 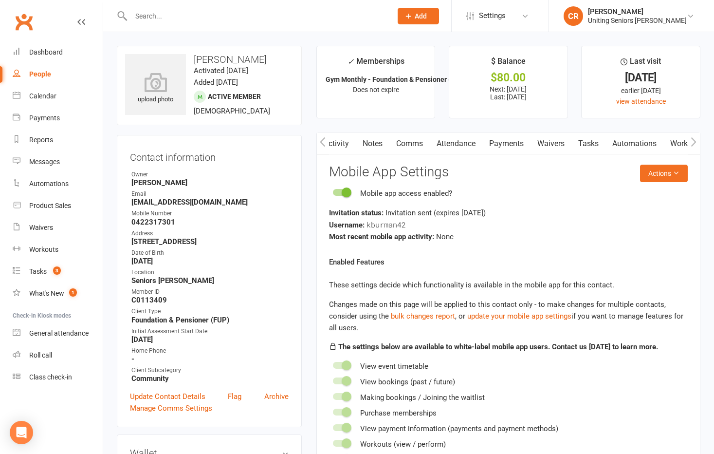 I want to click on div: Mobile app access enabled?, so click(x=406, y=193).